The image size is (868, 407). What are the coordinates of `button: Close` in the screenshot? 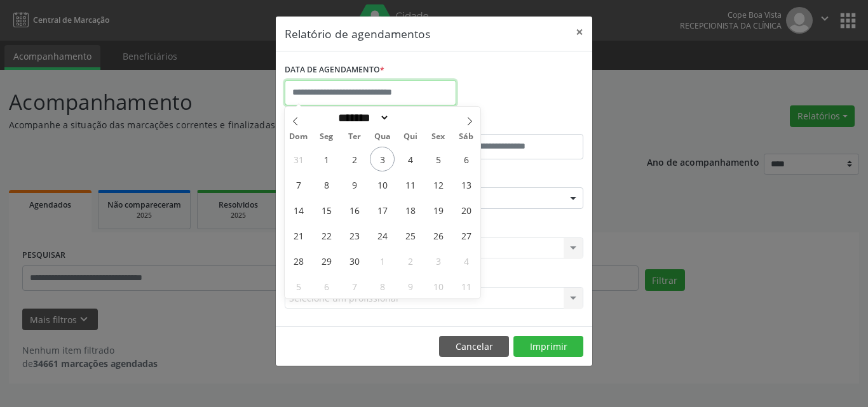 It's located at (580, 31).